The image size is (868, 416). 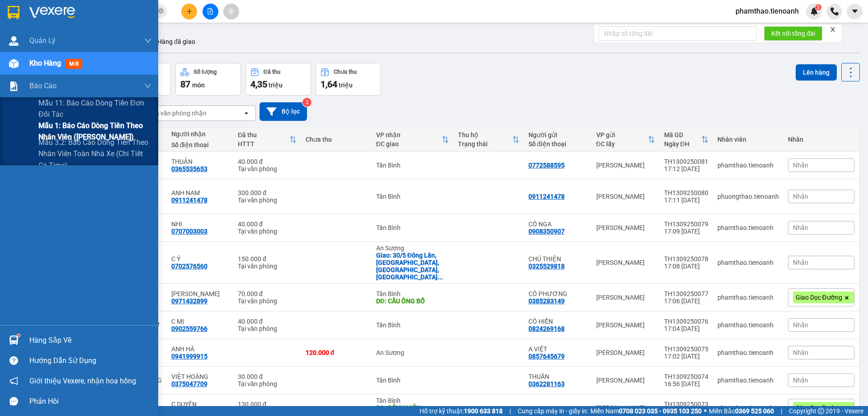 I want to click on div: TH1309250073, so click(x=686, y=404).